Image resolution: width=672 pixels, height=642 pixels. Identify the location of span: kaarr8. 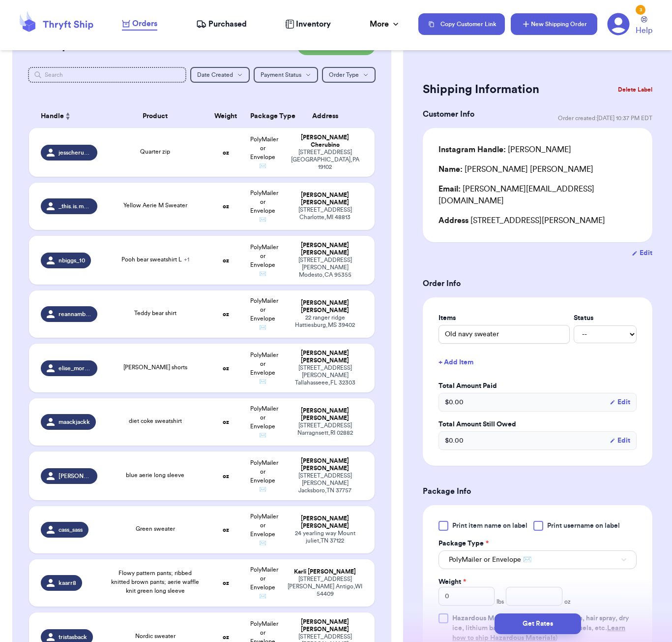
(68, 582).